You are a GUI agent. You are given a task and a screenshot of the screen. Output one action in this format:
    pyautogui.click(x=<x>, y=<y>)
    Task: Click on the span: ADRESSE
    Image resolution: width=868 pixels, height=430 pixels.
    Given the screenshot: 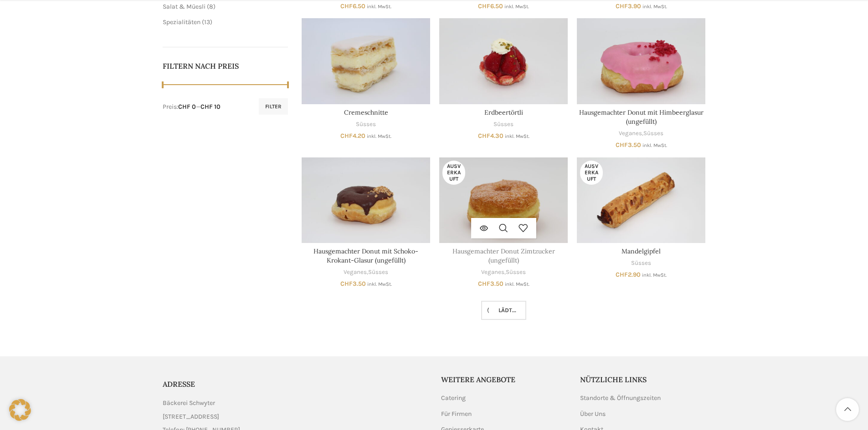 What is the action you would take?
    pyautogui.click(x=179, y=384)
    